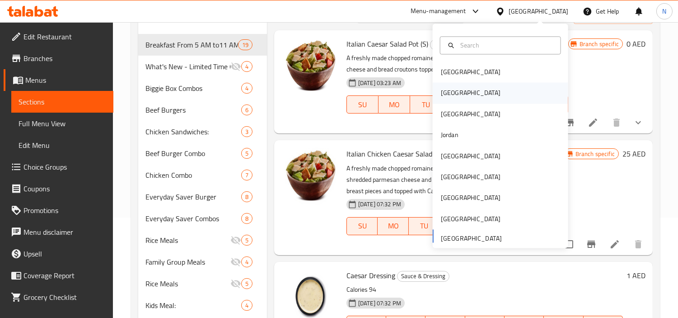  What do you see at coordinates (424, 276) in the screenshot?
I see `div: Sauce & Dressing` at bounding box center [424, 276].